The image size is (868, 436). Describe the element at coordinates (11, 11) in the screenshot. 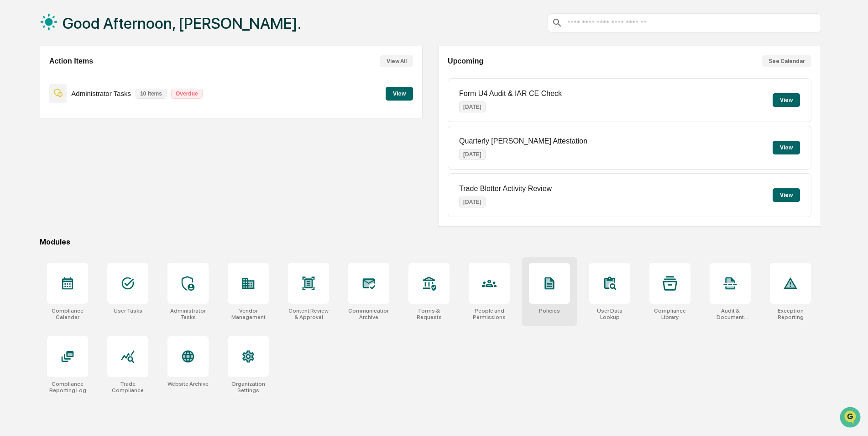

I see `img: f2157a4c-a0d3-4daa-907e-bb6f0de503a5-1751232295721` at that location.